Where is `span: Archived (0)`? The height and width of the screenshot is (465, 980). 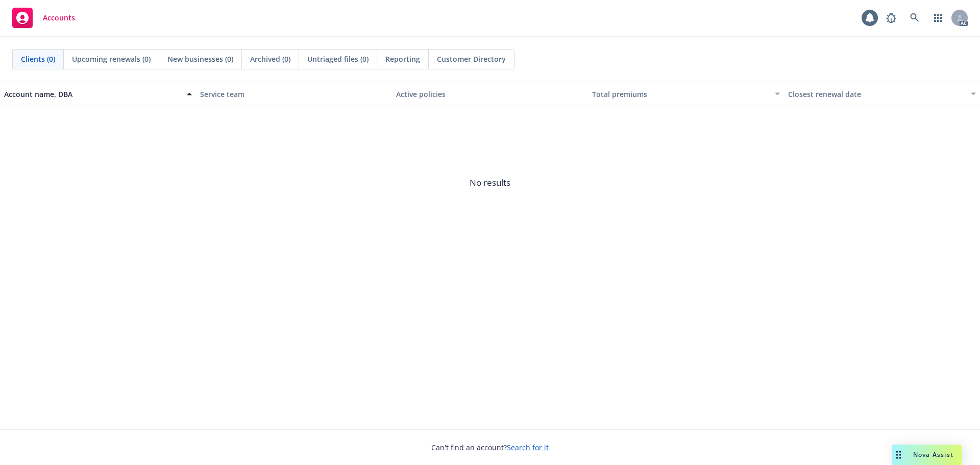 span: Archived (0) is located at coordinates (270, 59).